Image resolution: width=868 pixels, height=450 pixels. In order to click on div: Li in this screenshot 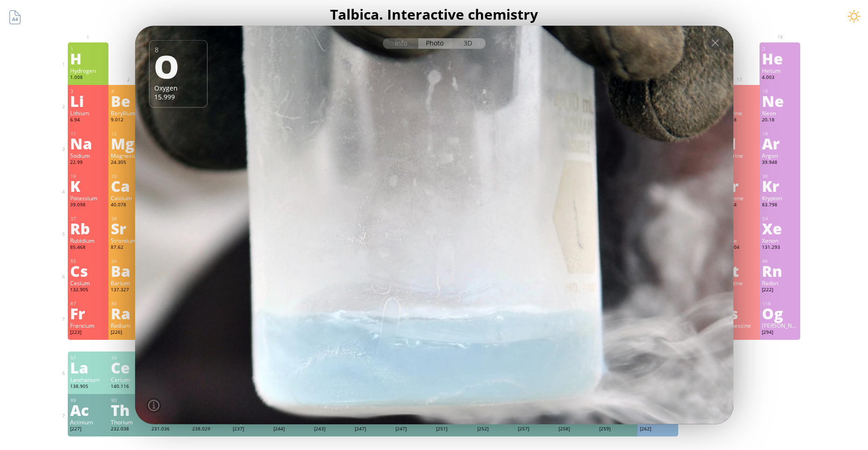, I will do `click(88, 101)`.